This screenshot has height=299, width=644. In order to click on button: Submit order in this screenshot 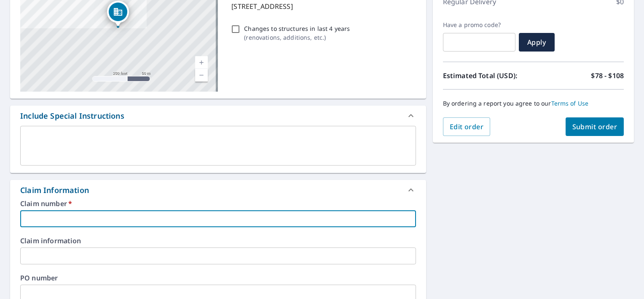, I will do `click(594, 126)`.